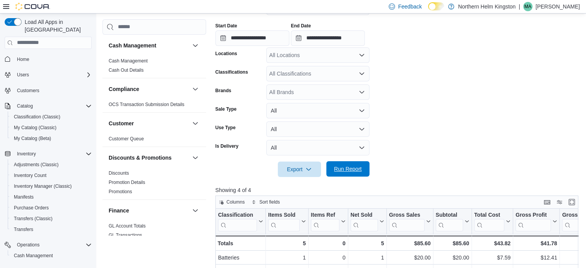  I want to click on div: Mike Allan, so click(528, 7).